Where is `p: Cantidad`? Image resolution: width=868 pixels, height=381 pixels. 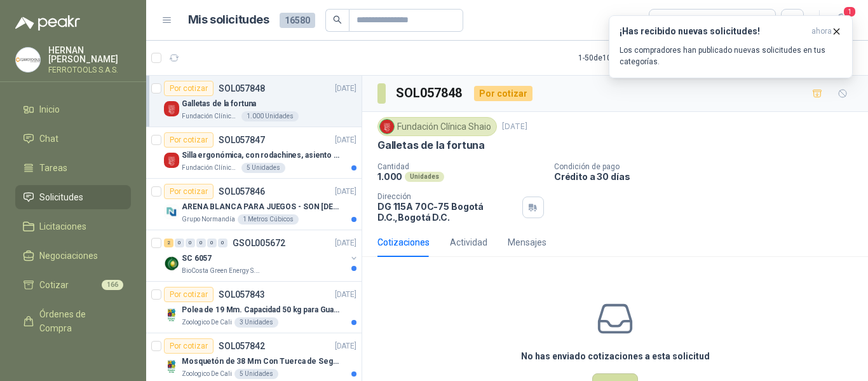 p: Cantidad is located at coordinates (460, 166).